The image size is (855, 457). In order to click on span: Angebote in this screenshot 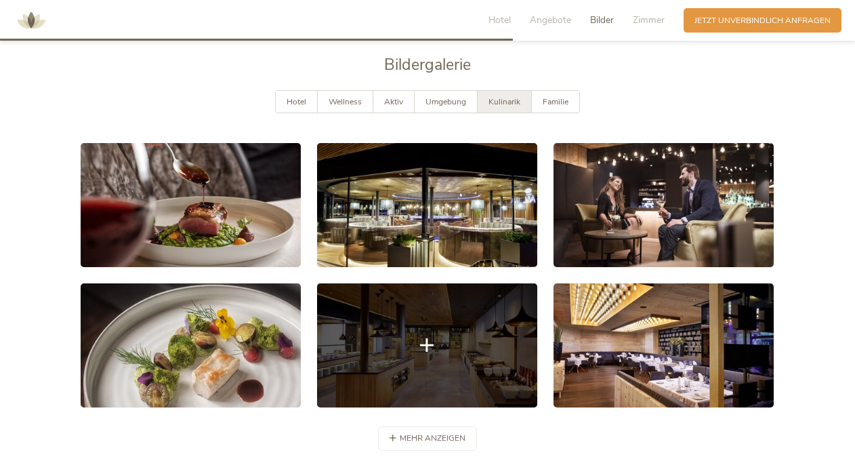, I will do `click(550, 20)`.